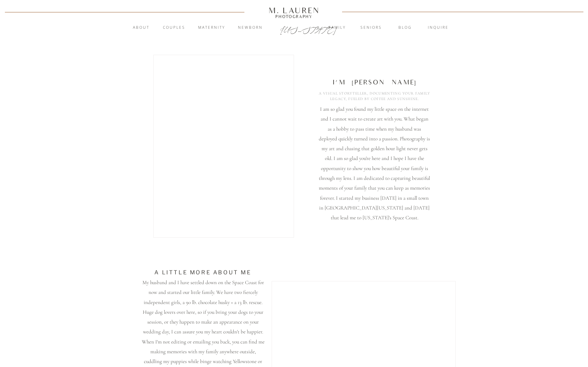 The height and width of the screenshot is (367, 588). What do you see at coordinates (371, 28) in the screenshot?
I see `a: Seniors` at bounding box center [371, 28].